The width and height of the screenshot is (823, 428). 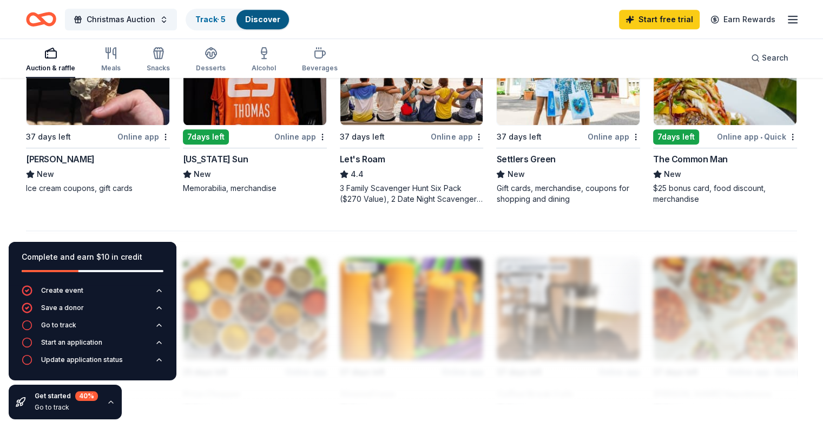 I want to click on div: Meals, so click(x=111, y=68).